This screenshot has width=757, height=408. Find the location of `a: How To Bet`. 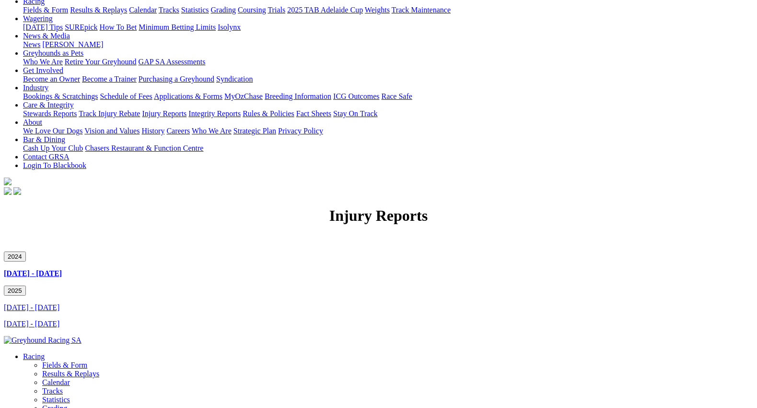

a: How To Bet is located at coordinates (118, 27).